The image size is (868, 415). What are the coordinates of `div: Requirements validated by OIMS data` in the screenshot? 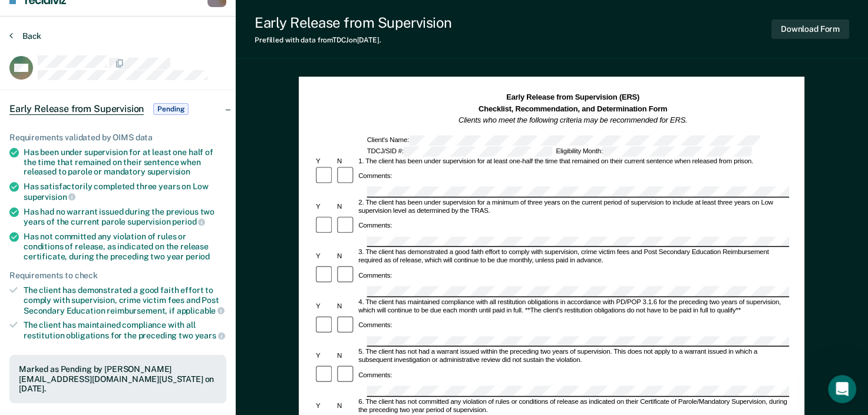 It's located at (118, 138).